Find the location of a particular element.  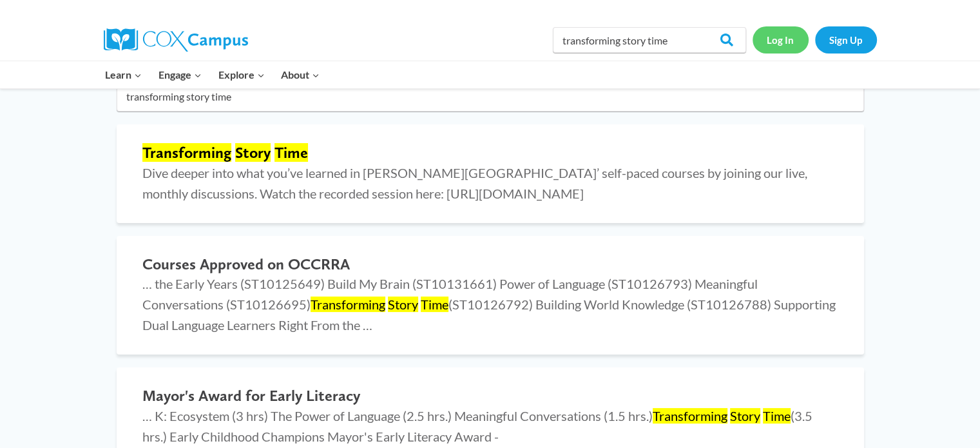

input: Search for... is located at coordinates (491, 97).